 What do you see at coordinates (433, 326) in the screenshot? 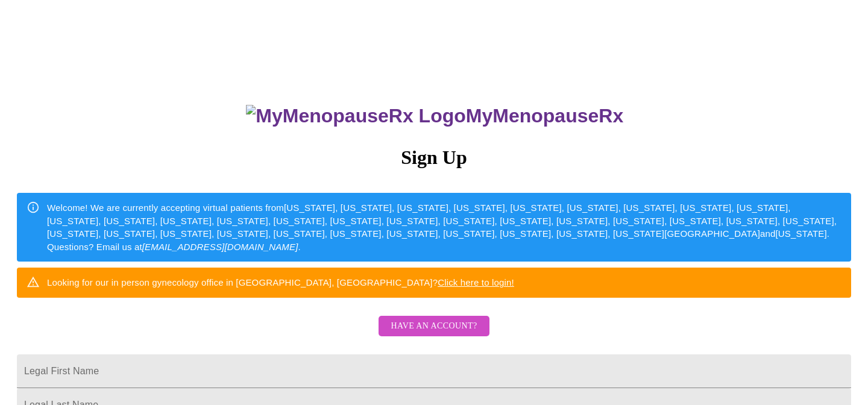
I see `button: Have an account?` at bounding box center [433, 326].